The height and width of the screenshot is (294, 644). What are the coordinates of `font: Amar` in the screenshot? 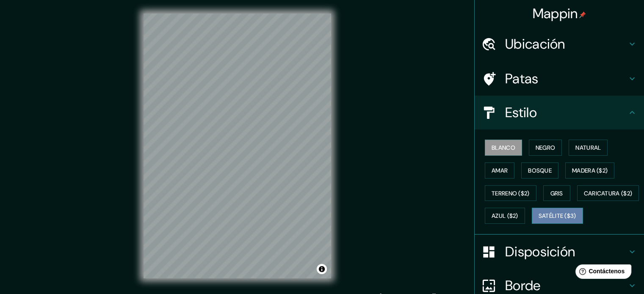 It's located at (500, 171).